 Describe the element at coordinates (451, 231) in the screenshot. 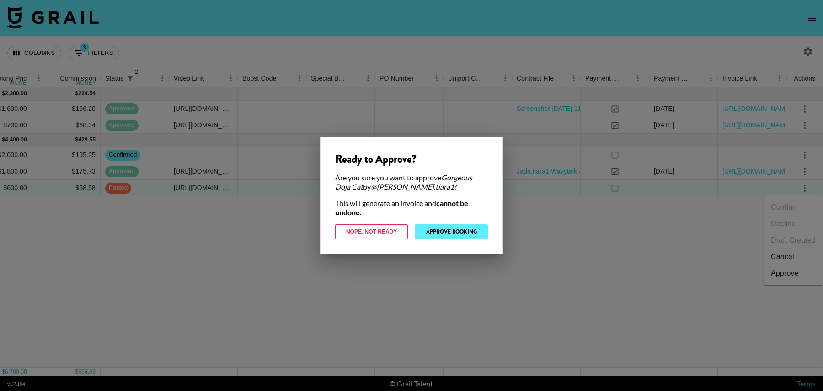

I see `button: Approve Booking` at that location.